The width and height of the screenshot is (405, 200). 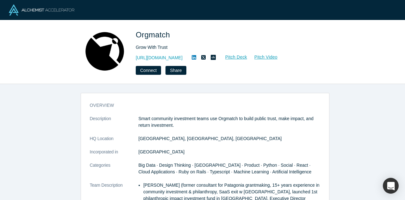 I want to click on img: Orgmatch's Logo, so click(x=105, y=51).